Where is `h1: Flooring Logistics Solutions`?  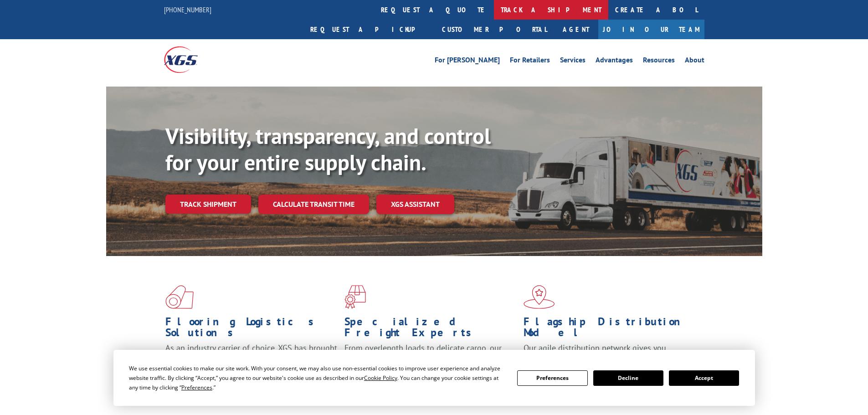
h1: Flooring Logistics Solutions is located at coordinates (252, 330).